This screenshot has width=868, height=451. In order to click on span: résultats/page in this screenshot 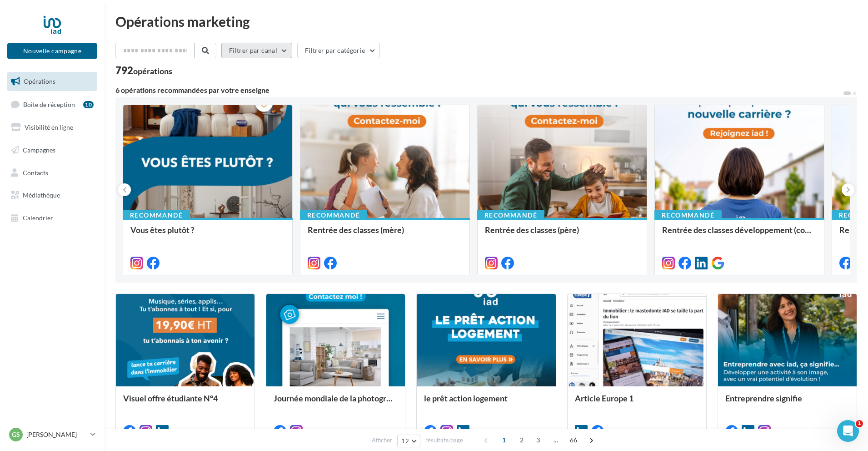, I will do `click(444, 440)`.